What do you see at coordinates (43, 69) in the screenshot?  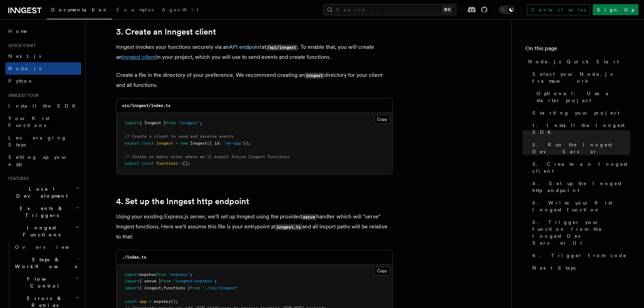 I see `a: Node.js` at bounding box center [43, 69].